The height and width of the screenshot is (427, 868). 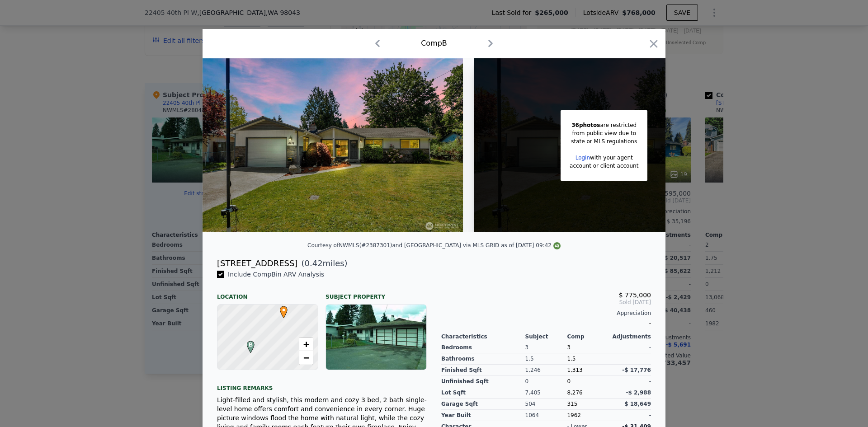 What do you see at coordinates (546, 415) in the screenshot?
I see `div: 1064` at bounding box center [546, 415].